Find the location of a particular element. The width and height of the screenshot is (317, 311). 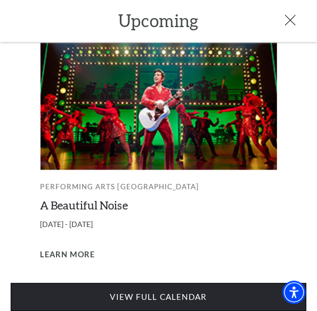

div: Accessibility Menu is located at coordinates (294, 293).